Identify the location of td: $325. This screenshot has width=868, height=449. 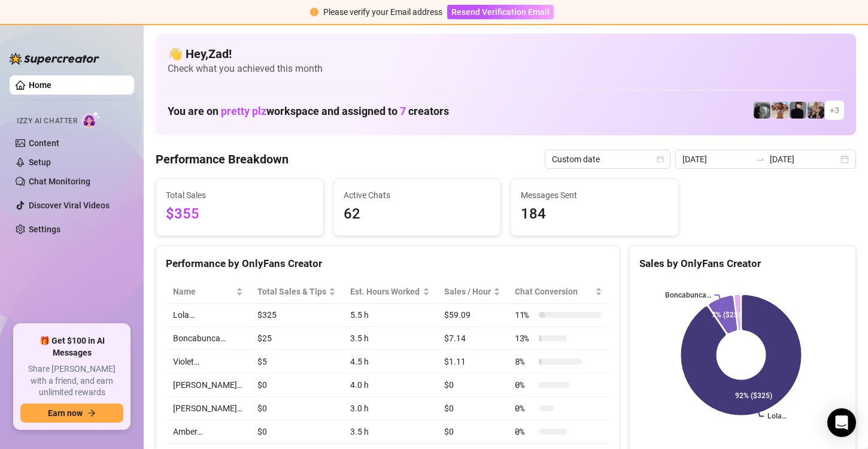
(297, 315).